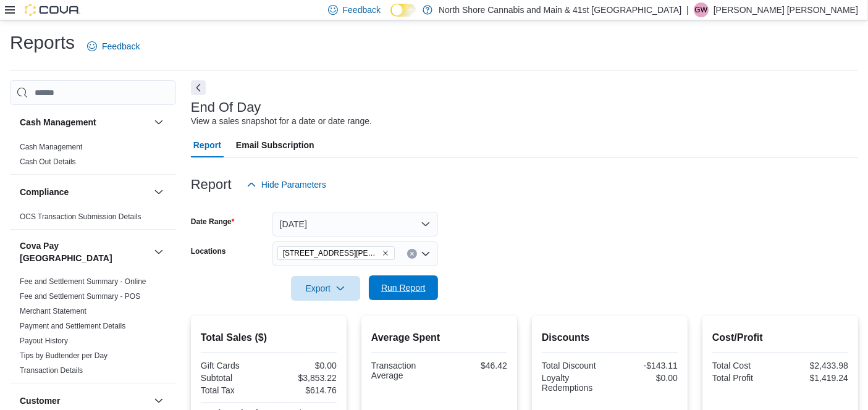 This screenshot has height=410, width=868. Describe the element at coordinates (575, 383) in the screenshot. I see `div: Loyalty Redemptions` at that location.